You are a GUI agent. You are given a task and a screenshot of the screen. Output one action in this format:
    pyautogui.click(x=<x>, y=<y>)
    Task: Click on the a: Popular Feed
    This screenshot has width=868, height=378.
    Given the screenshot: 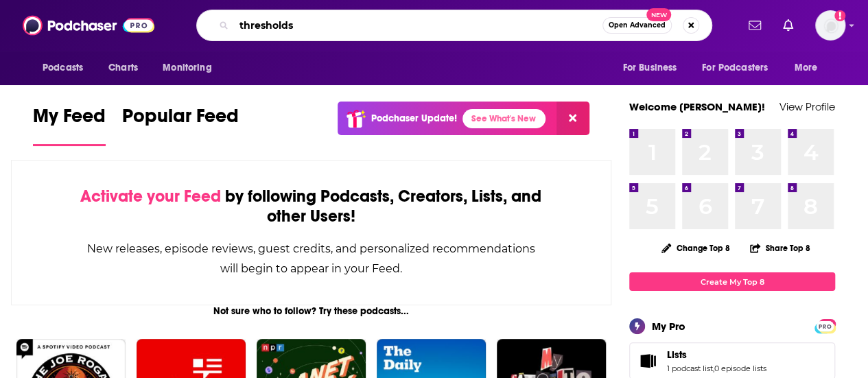 What is the action you would take?
    pyautogui.click(x=181, y=125)
    